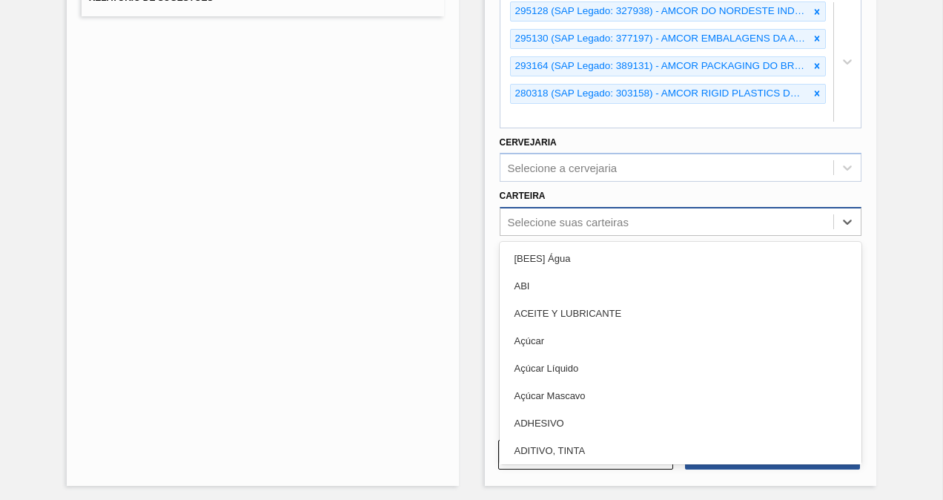  What do you see at coordinates (568, 222) in the screenshot?
I see `div: Selecione suas carteiras` at bounding box center [568, 222].